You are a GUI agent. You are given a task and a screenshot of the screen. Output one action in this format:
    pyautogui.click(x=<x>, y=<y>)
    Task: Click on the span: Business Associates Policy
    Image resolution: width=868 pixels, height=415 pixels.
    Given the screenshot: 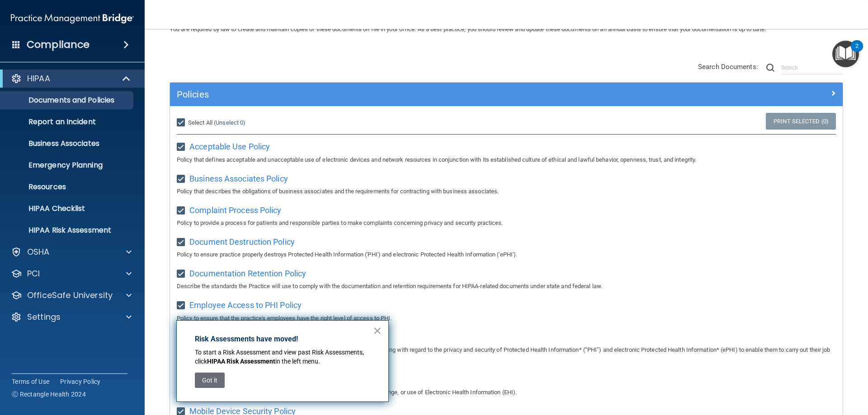 What is the action you would take?
    pyautogui.click(x=239, y=179)
    